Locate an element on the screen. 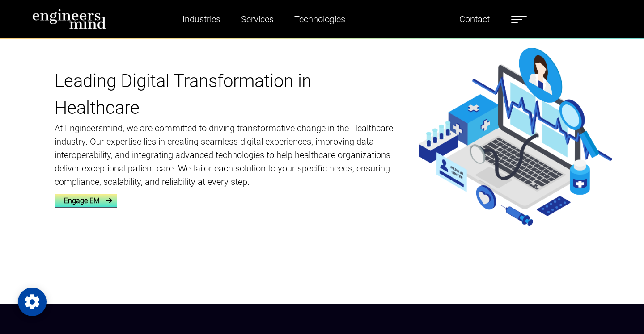  img: img is located at coordinates (515, 137).